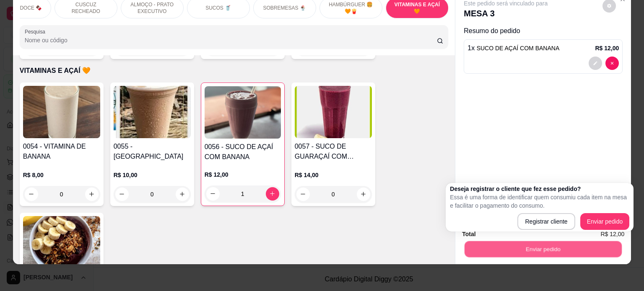 The height and width of the screenshot is (291, 644). I want to click on p: R$ 8,00, so click(62, 175).